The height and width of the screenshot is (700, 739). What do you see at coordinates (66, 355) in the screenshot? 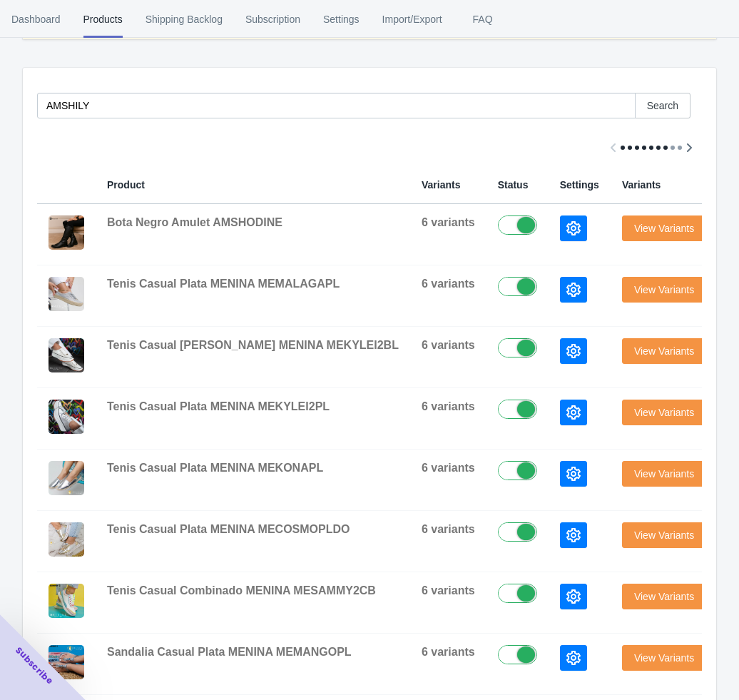
I see `img: ImagendeWhatsApp2025-09-09alas11.04.24_bfc6cce0.jpg` at bounding box center [66, 355].